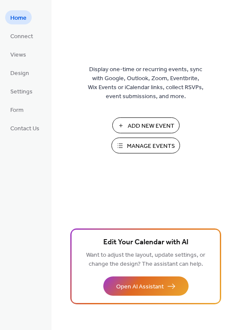 The image size is (240, 330). I want to click on span: Contact Us, so click(25, 129).